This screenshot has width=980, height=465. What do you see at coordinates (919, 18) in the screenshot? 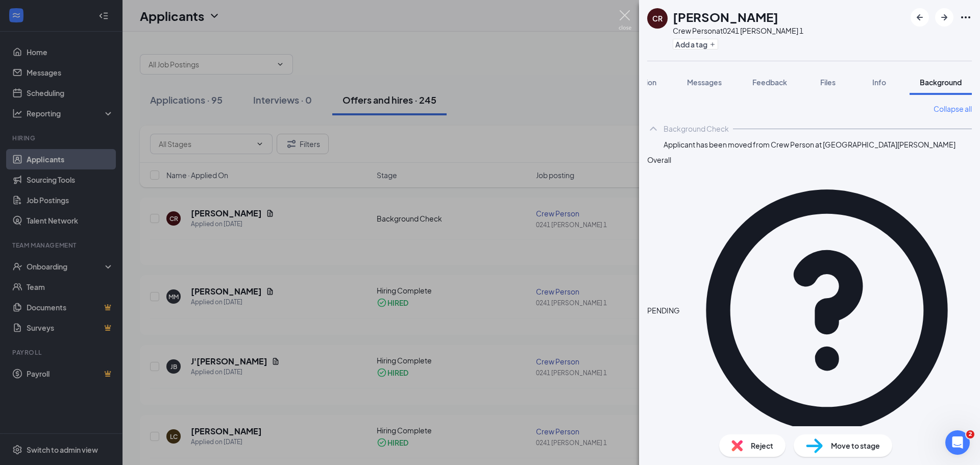
I see `svg: ArrowLeftNew` at bounding box center [919, 18].